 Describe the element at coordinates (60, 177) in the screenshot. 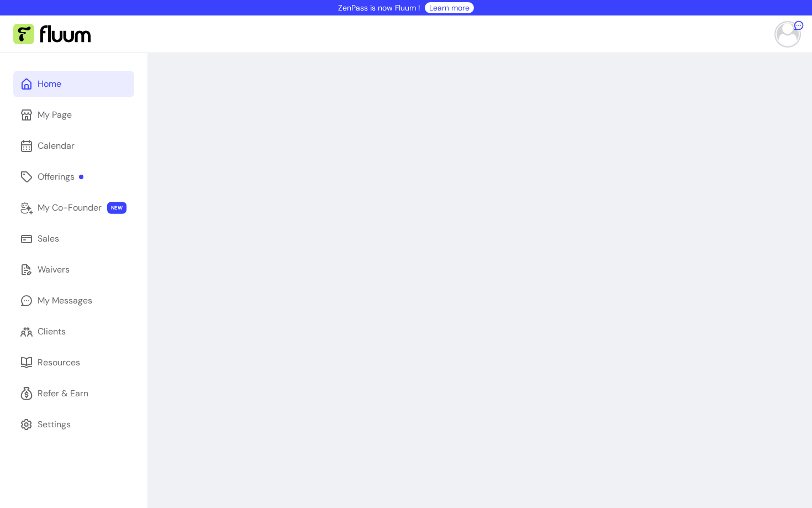

I see `div: Offerings` at that location.